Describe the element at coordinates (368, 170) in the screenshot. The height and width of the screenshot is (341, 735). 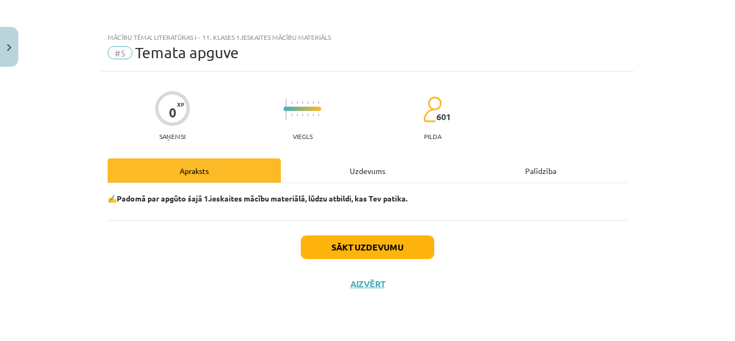
I see `div: Uzdevums` at that location.